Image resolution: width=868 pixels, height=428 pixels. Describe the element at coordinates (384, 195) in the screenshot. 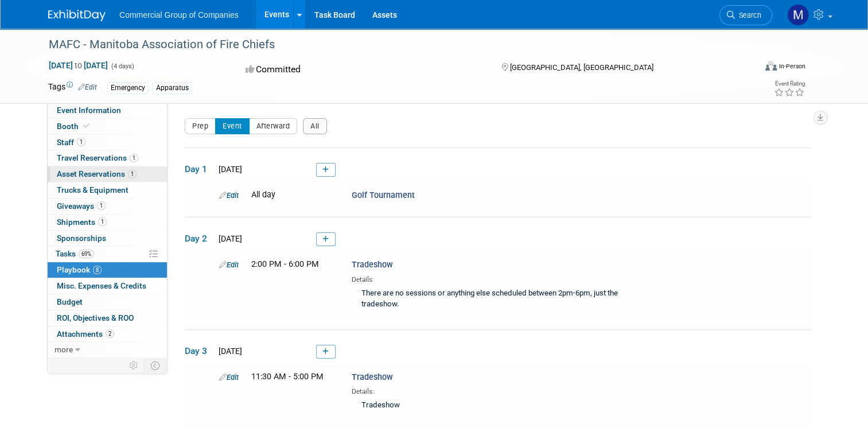

I see `span: Golf Tournament` at that location.